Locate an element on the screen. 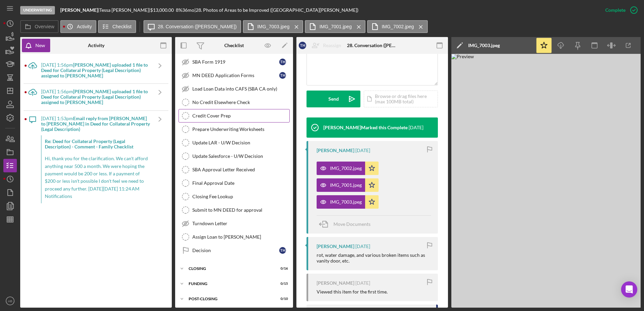 The image size is (644, 311). div: POST-CLOSING is located at coordinates (230, 299).